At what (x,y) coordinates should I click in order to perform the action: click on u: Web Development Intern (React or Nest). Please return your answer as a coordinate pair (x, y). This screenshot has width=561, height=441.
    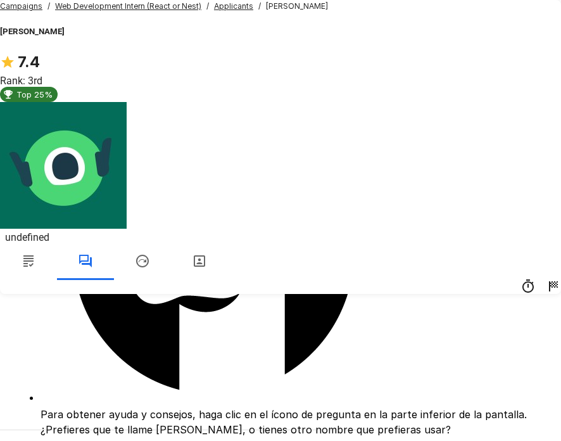
    Looking at the image, I should click on (128, 6).